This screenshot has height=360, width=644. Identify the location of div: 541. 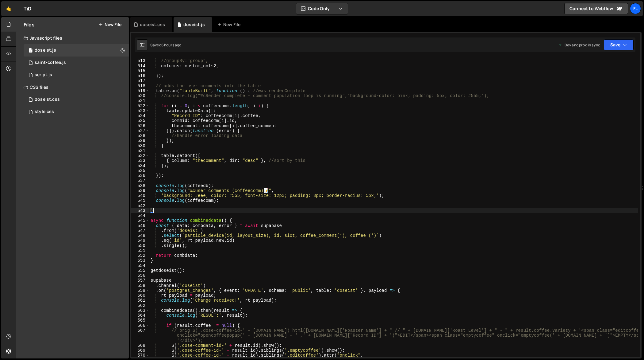
(140, 201).